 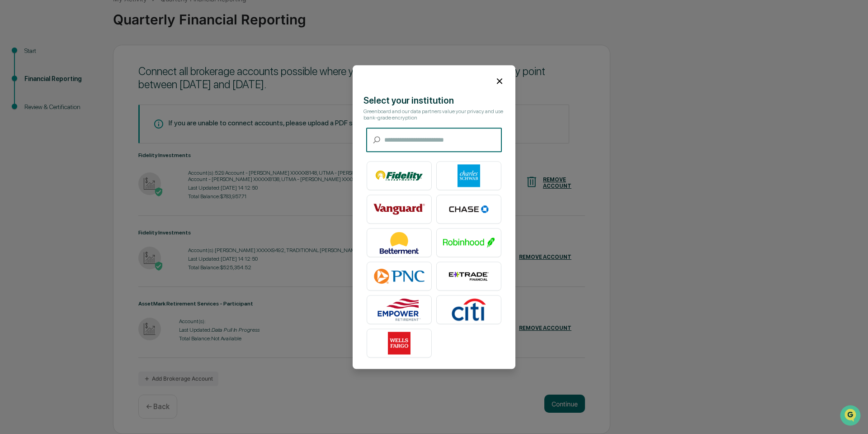 I want to click on div: We're available if you need us!, so click(x=72, y=82).